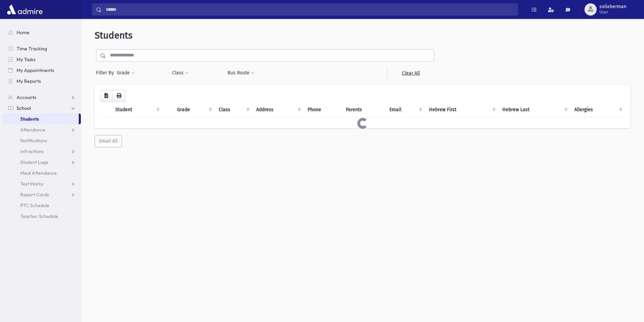 The width and height of the screenshot is (644, 322). Describe the element at coordinates (41, 184) in the screenshot. I see `a: Test Marks` at that location.